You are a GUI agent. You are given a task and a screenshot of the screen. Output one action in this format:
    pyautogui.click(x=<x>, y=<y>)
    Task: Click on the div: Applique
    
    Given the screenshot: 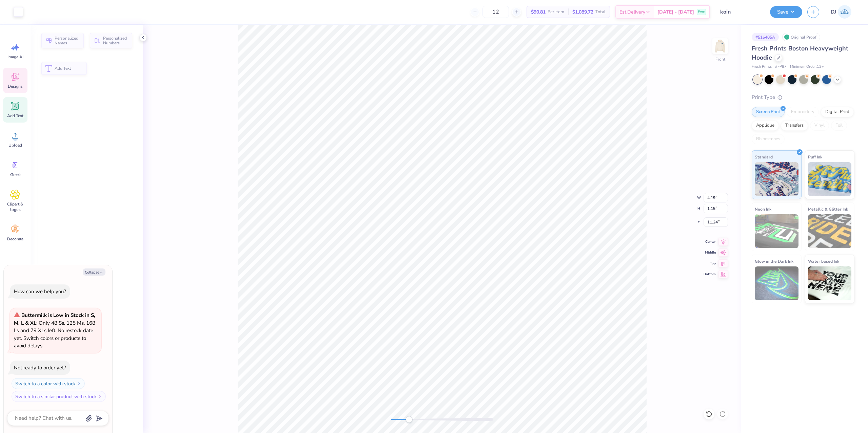 What is the action you would take?
    pyautogui.click(x=765, y=126)
    